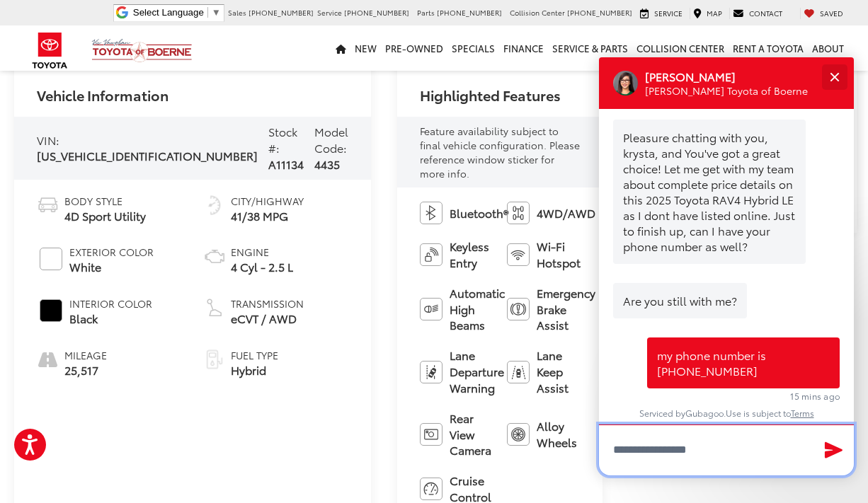 The width and height of the screenshot is (868, 503). What do you see at coordinates (823, 14) in the screenshot?
I see `a: My Saved Vehicles` at bounding box center [823, 14].